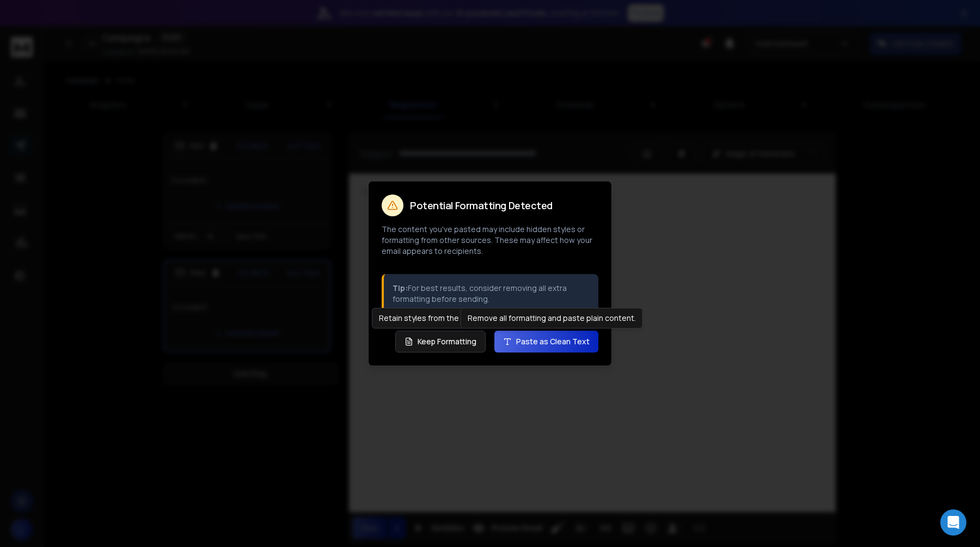 Image resolution: width=980 pixels, height=547 pixels. Describe the element at coordinates (447, 318) in the screenshot. I see `div: Retain styles from the original source.` at that location.